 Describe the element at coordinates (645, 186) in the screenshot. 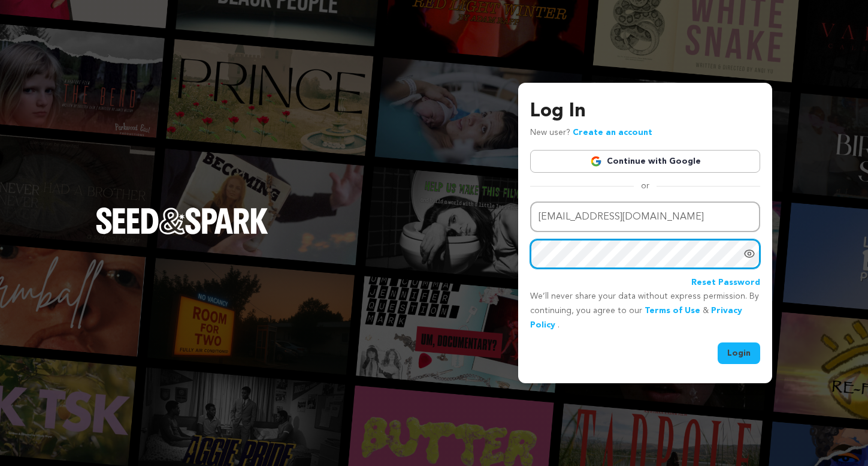

I see `span: or` at that location.